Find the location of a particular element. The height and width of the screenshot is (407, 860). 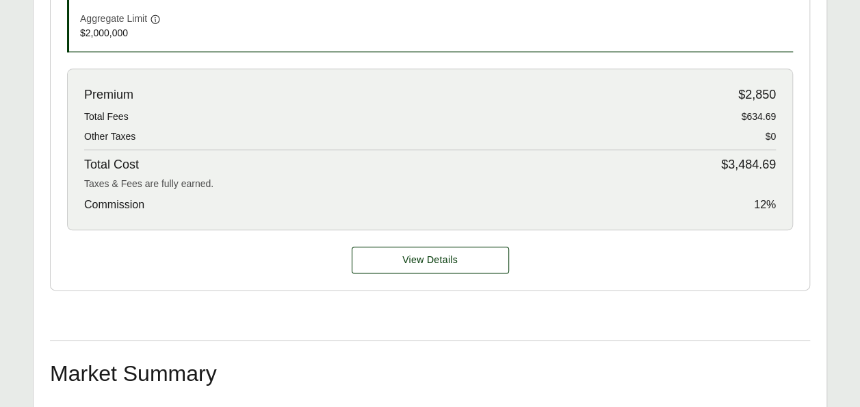

button: View Details is located at coordinates (431, 259).